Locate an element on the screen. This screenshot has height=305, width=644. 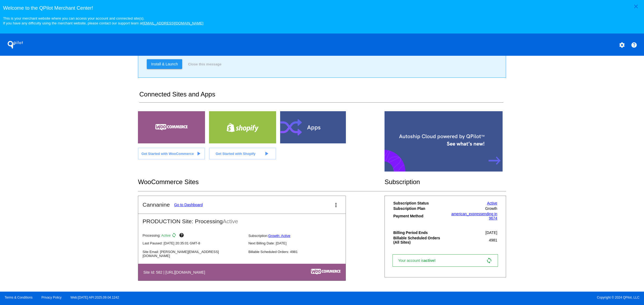
h2: WooCommerce Sites is located at coordinates (261, 182).